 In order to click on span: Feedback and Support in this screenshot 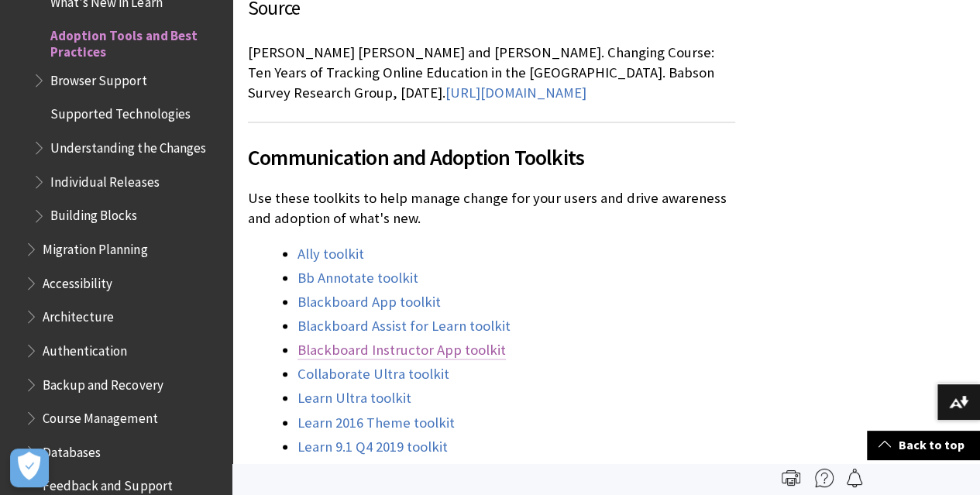, I will do `click(107, 483)`.